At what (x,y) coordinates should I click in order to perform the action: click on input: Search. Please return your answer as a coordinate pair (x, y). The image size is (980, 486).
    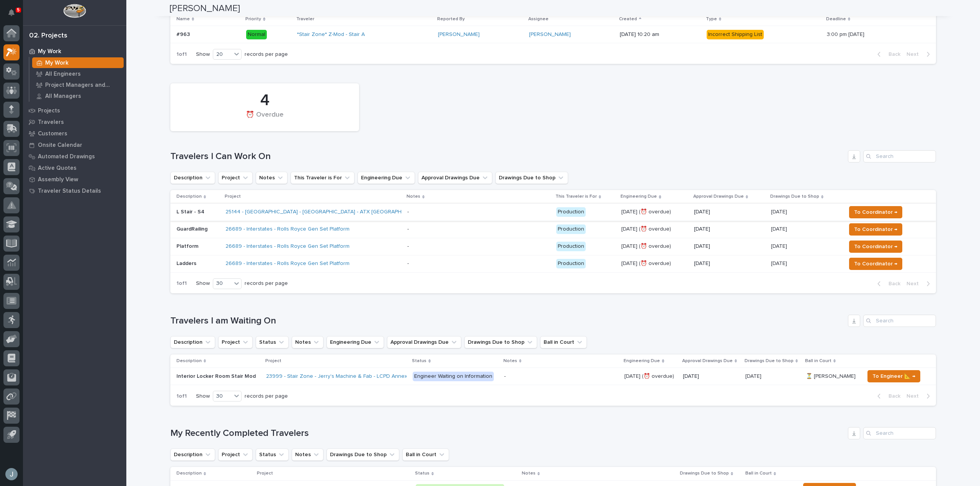
    Looking at the image, I should click on (900, 433).